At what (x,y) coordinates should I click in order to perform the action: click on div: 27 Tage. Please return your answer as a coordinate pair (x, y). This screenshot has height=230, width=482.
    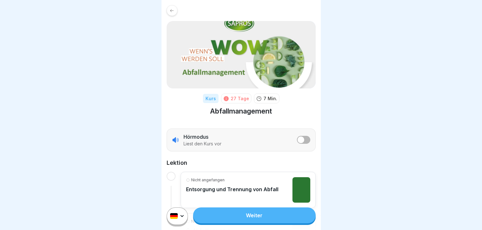
    Looking at the image, I should click on (240, 98).